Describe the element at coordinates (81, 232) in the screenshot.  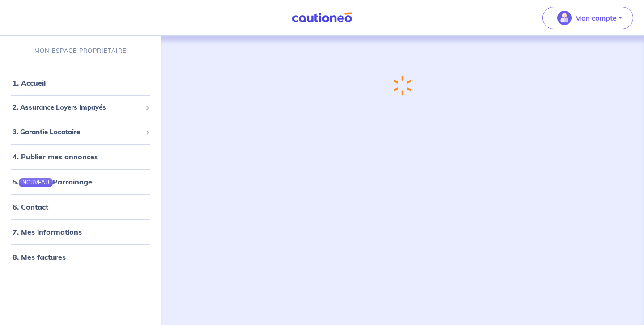
I see `div: 7. Mes informations` at that location.